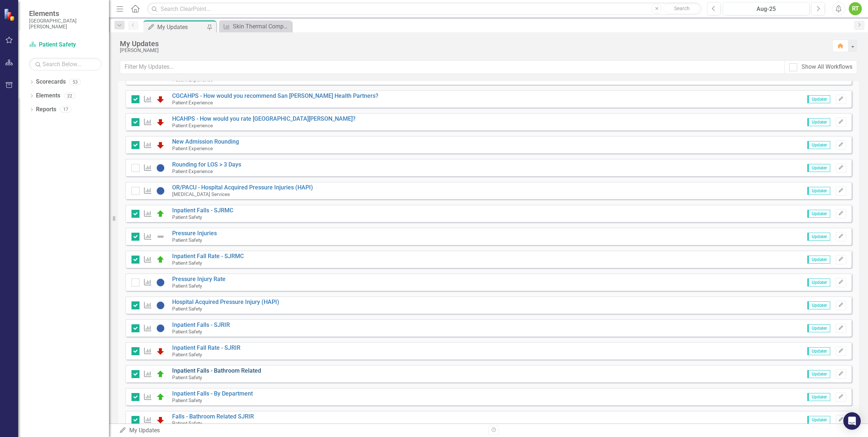  I want to click on button: RT, so click(856, 8).